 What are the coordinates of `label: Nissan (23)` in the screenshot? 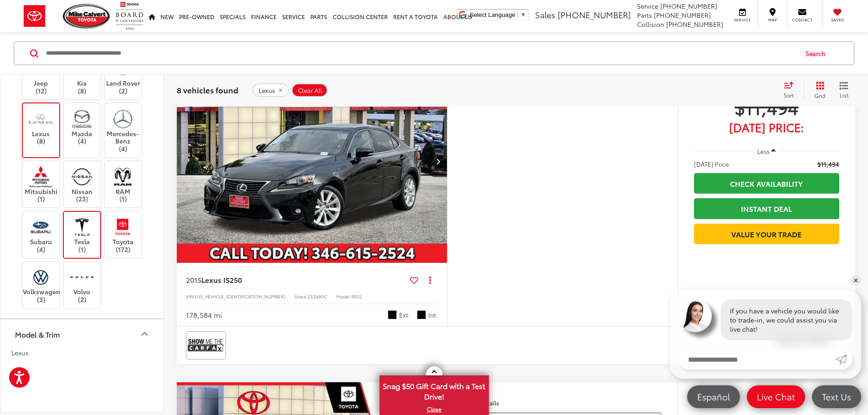 It's located at (82, 184).